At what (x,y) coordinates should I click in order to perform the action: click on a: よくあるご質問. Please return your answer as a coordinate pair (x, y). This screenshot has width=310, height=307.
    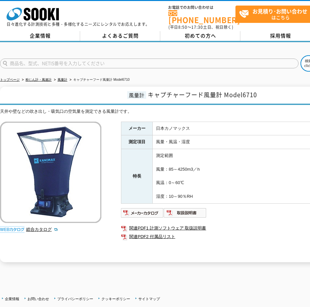
    Looking at the image, I should click on (120, 36).